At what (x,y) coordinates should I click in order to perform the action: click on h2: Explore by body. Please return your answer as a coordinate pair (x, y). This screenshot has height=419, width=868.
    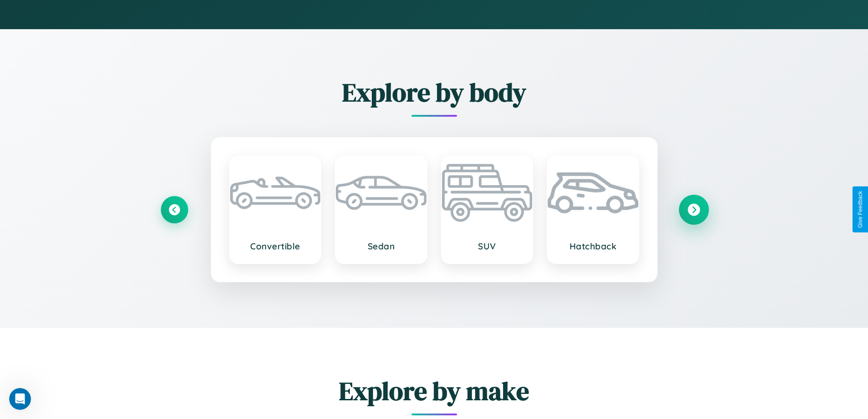
    Looking at the image, I should click on (434, 92).